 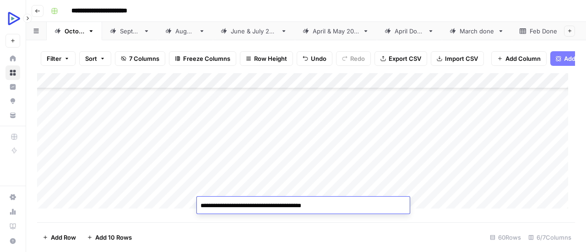 What do you see at coordinates (202, 59) in the screenshot?
I see `button: Freeze Columns` at bounding box center [202, 59].